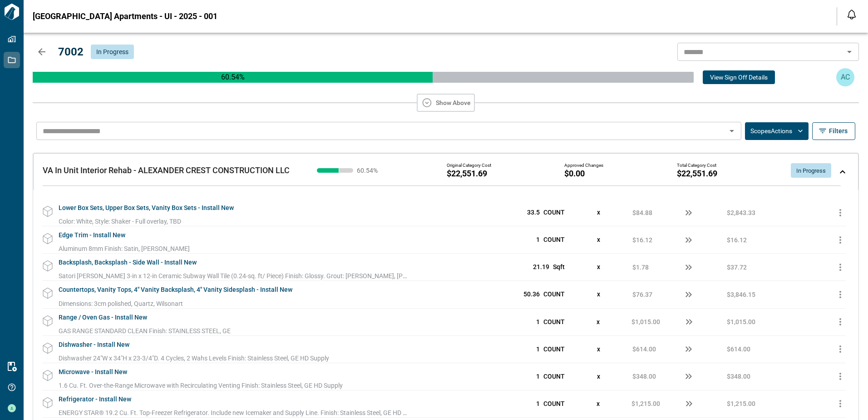 The width and height of the screenshot is (868, 420). I want to click on span: Sqft, so click(559, 267).